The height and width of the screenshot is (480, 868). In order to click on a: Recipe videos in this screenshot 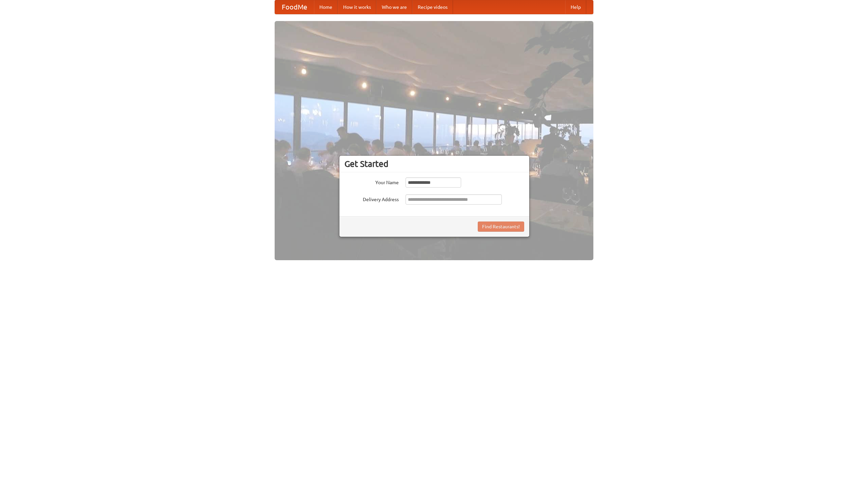, I will do `click(433, 7)`.